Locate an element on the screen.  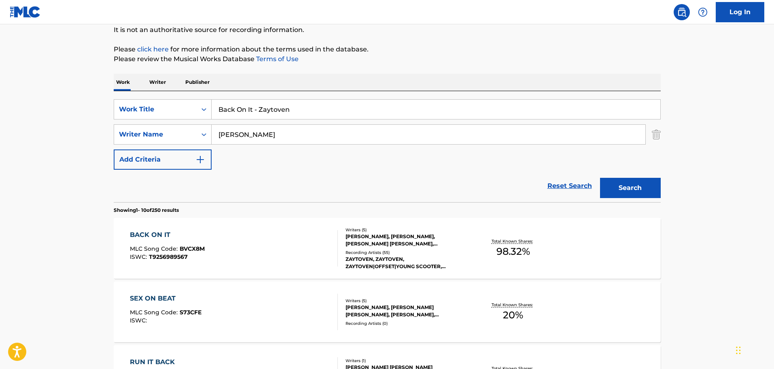
p: Please review the Musical Works Database is located at coordinates (387, 59).